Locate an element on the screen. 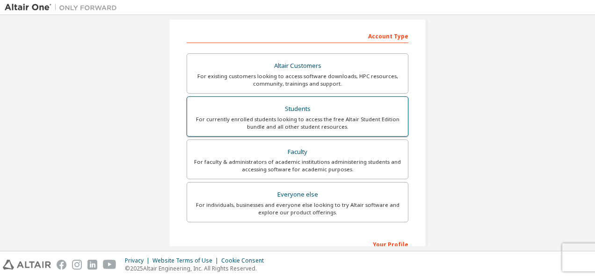  div: Cookie Consent is located at coordinates (245, 261).